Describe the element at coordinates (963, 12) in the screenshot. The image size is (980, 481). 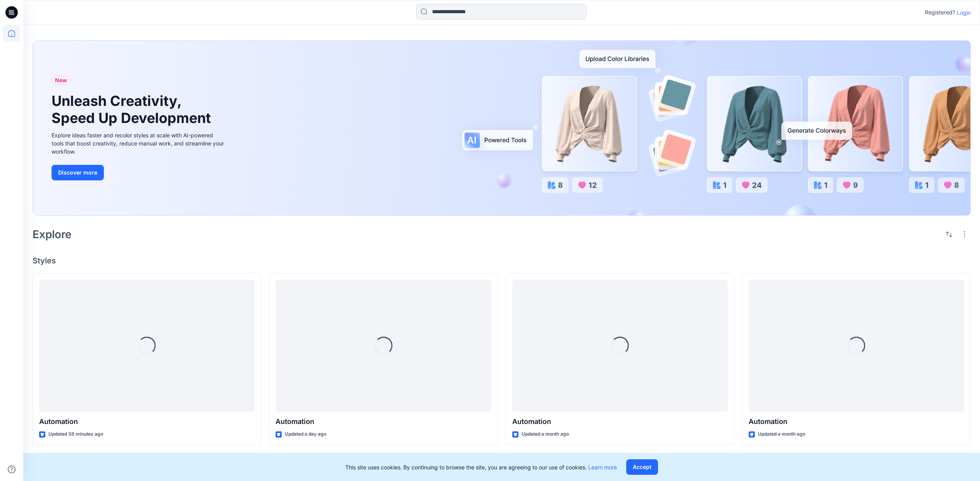
I see `p: Login` at that location.